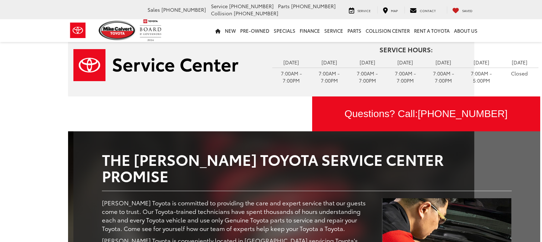 The image size is (542, 242). What do you see at coordinates (156, 65) in the screenshot?
I see `img: Service Center | Mike Calvert Toyota in Houston TX` at bounding box center [156, 65].